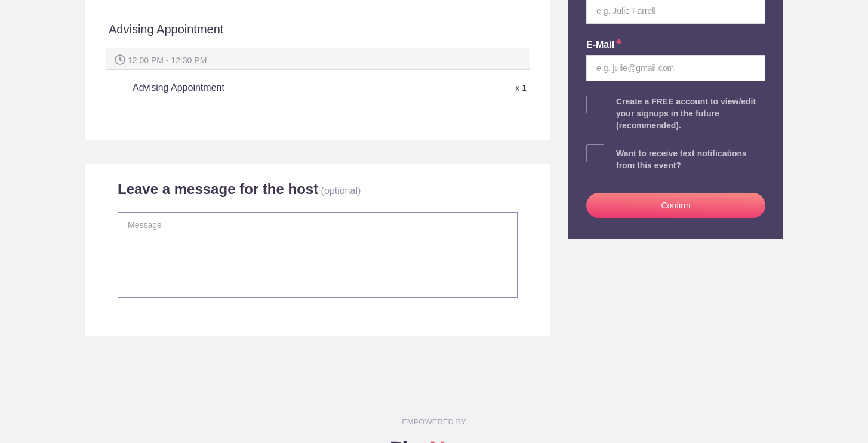 This screenshot has width=868, height=443. Describe the element at coordinates (461, 87) in the screenshot. I see `div: x 1` at that location.